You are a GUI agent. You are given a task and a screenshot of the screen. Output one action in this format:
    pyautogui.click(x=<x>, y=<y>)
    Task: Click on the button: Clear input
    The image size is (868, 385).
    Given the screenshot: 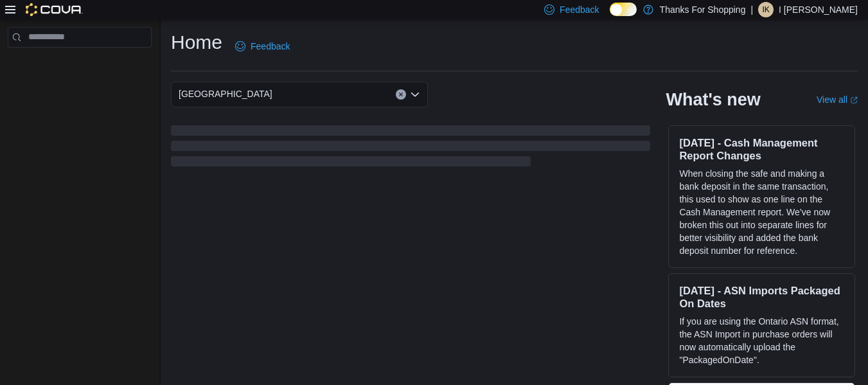 What is the action you would take?
    pyautogui.click(x=401, y=95)
    